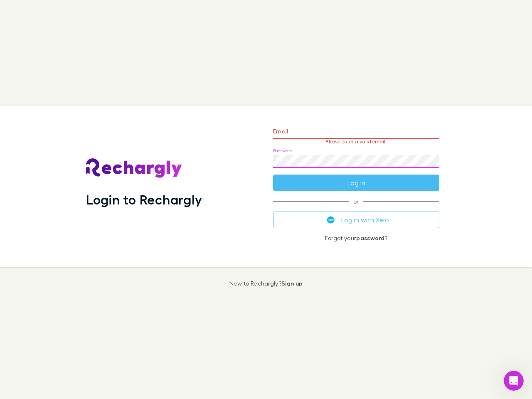  I want to click on img: Xero's logo, so click(331, 220).